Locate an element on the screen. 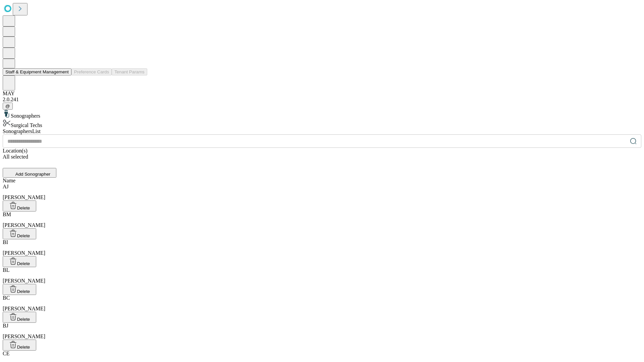 Image resolution: width=644 pixels, height=362 pixels. span: BJ is located at coordinates (5, 326).